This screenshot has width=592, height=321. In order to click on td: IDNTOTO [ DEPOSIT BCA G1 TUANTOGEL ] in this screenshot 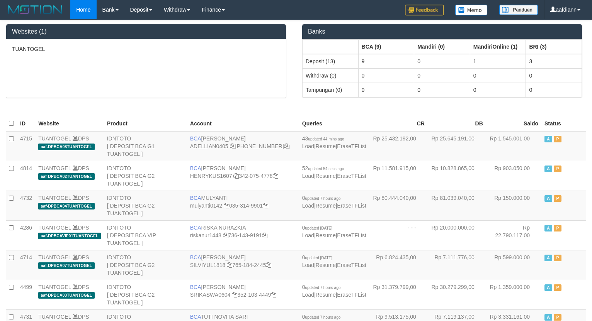, I will do `click(145, 146)`.